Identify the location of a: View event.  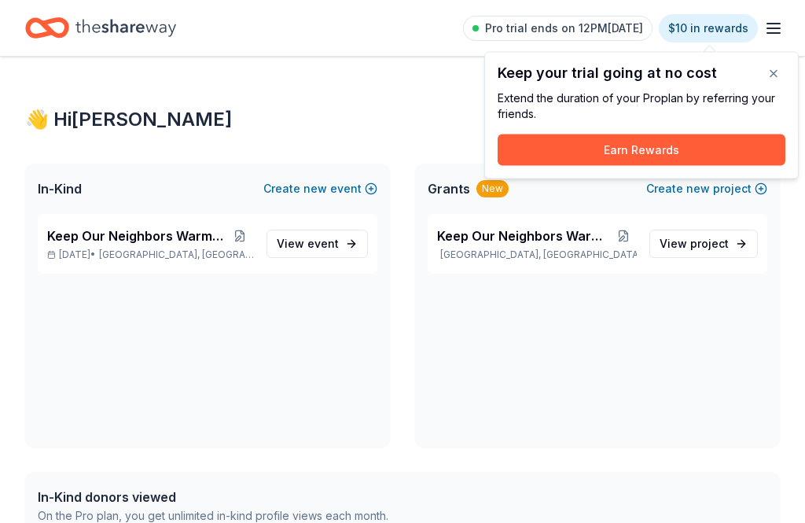
(317, 244).